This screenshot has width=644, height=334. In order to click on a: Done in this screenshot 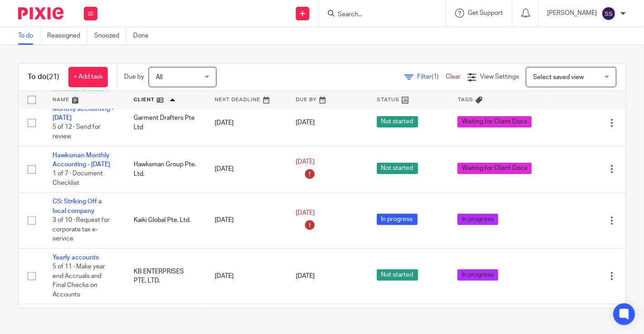, I will do `click(144, 36)`.